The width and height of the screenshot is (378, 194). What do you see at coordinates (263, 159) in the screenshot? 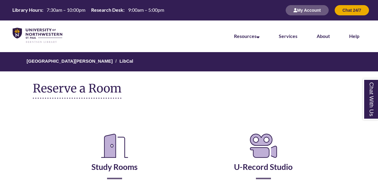
I see `a: U-Record Studio` at bounding box center [263, 159].